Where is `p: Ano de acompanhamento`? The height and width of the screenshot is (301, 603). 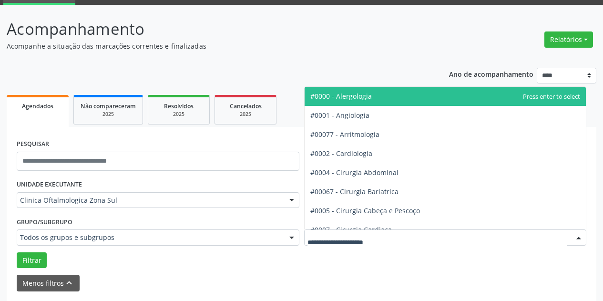 p: Ano de acompanhamento is located at coordinates (491, 73).